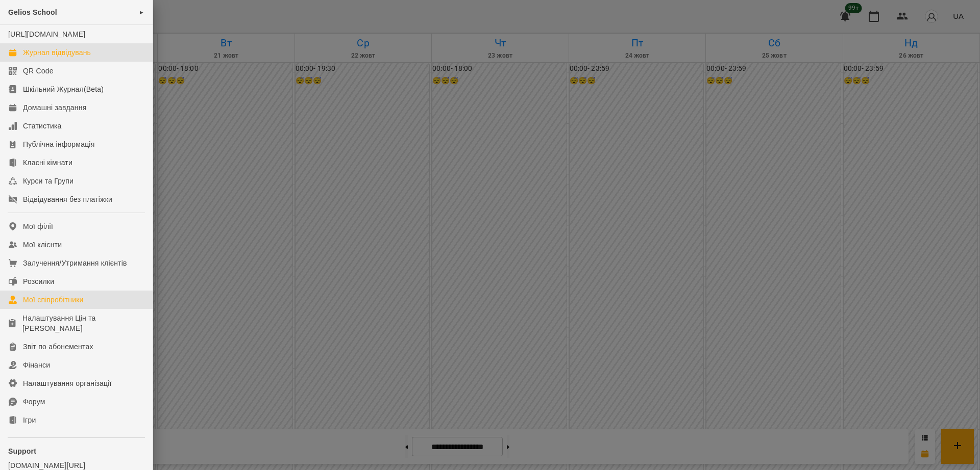  Describe the element at coordinates (63, 89) in the screenshot. I see `div: Шкільний Журнал(Beta)` at that location.